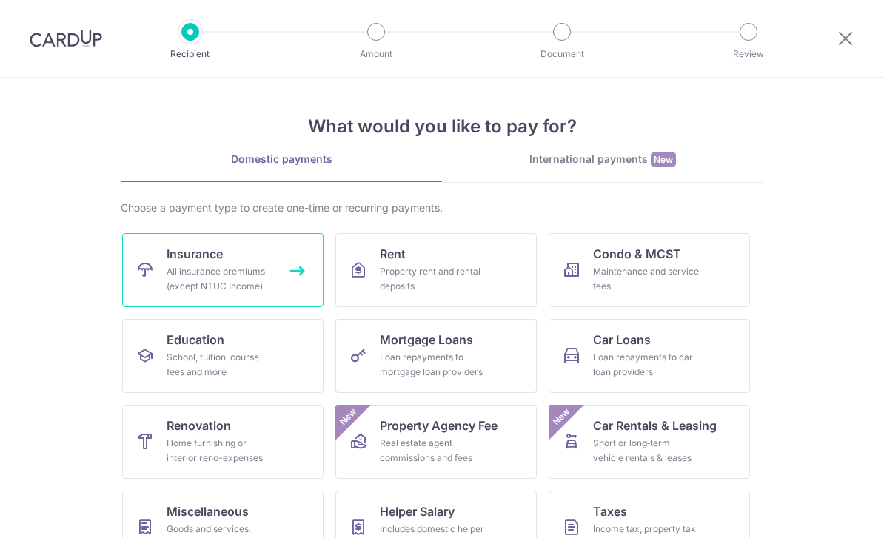  What do you see at coordinates (195, 340) in the screenshot?
I see `span: Education` at bounding box center [195, 340].